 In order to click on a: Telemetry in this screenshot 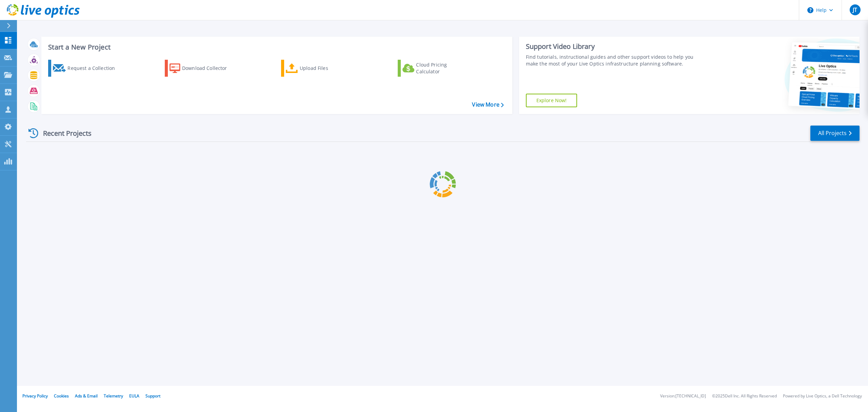, I will do `click(113, 395)`.